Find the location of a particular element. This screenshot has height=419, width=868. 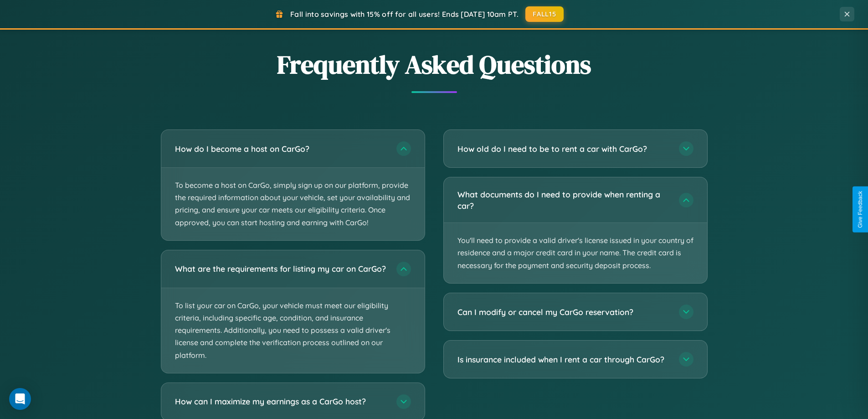

h3: How do I become a host on CarGo? is located at coordinates (281, 149).